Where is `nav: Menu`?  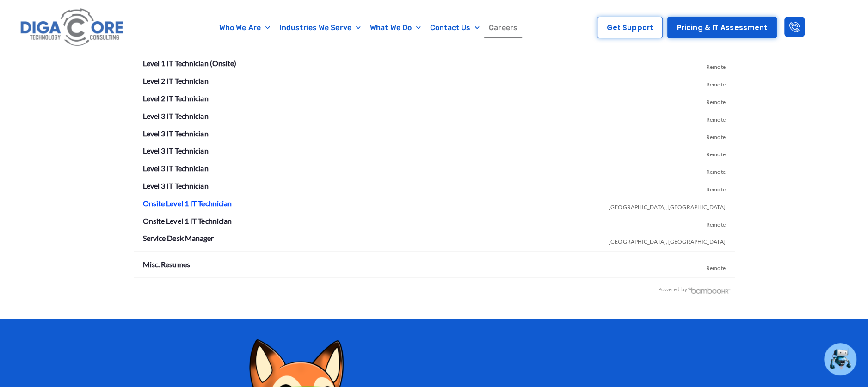
nav: Menu is located at coordinates (368, 28).